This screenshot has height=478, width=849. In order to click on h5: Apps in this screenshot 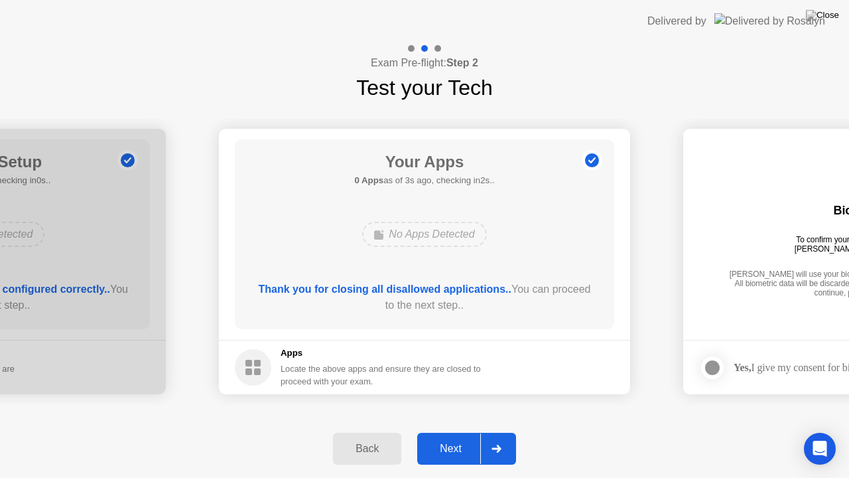, I will do `click(381, 353)`.